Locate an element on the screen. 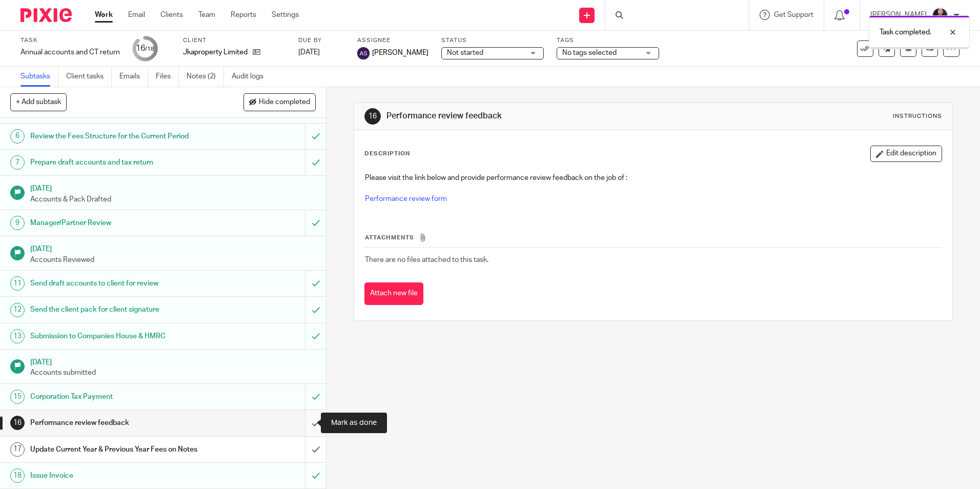  a: Clients is located at coordinates (172, 15).